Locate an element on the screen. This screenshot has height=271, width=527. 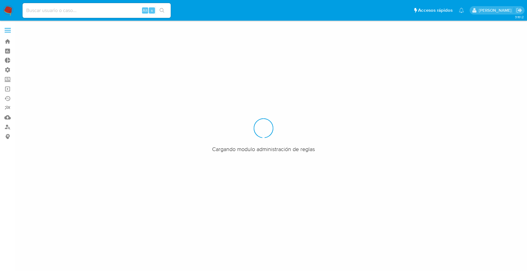
button: search-icon is located at coordinates (162, 11).